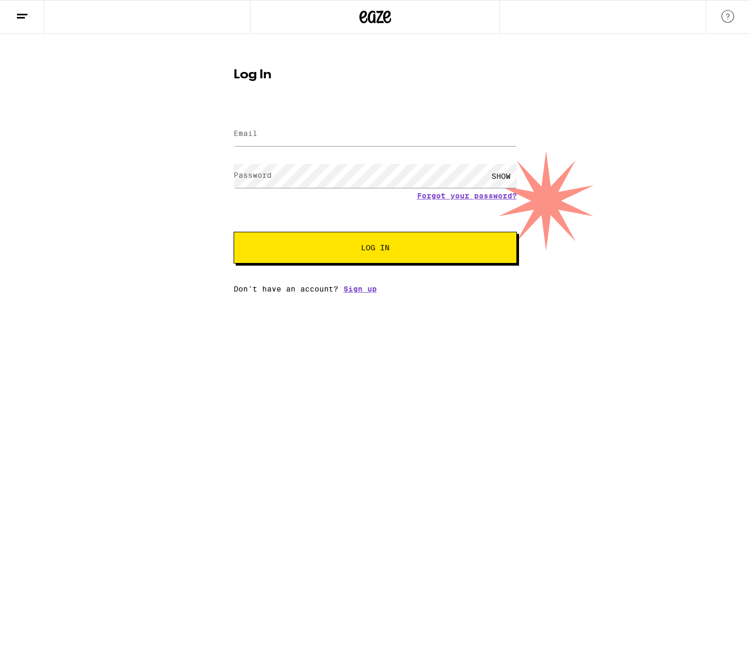  I want to click on button: Log In, so click(375, 247).